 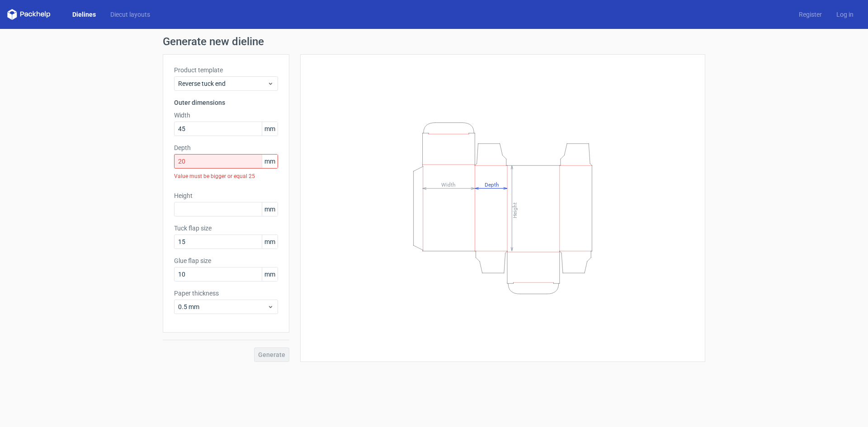 What do you see at coordinates (226, 115) in the screenshot?
I see `label: Width` at bounding box center [226, 115].